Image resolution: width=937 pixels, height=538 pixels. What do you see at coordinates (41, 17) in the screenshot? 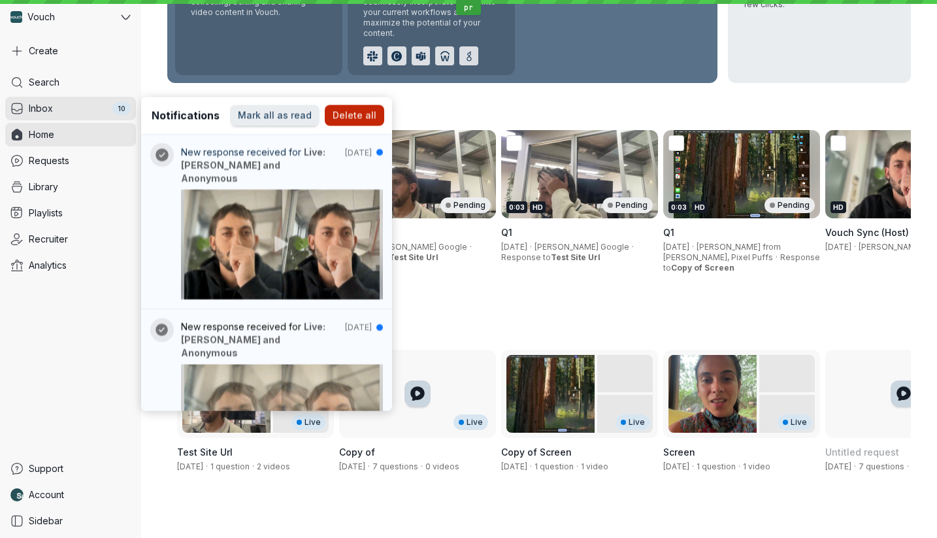
I see `span: Vouch` at bounding box center [41, 17].